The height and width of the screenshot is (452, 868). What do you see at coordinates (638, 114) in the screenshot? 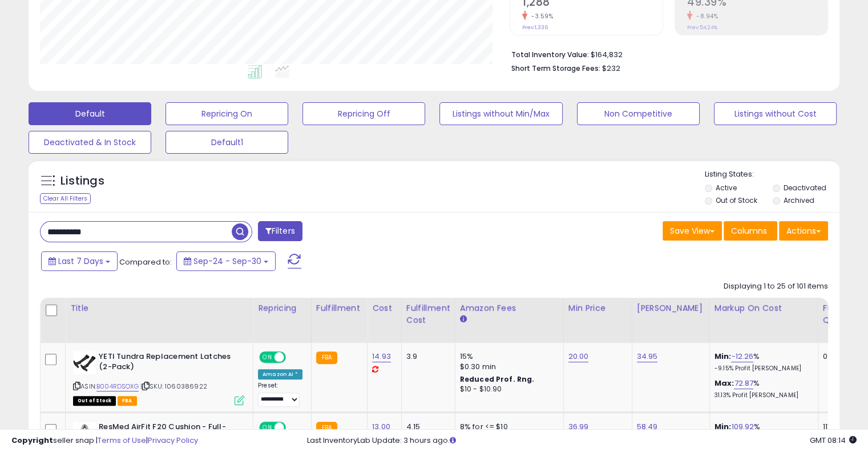
I see `button: Non Competitive` at bounding box center [638, 114].